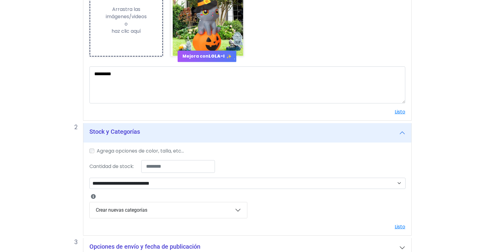  What do you see at coordinates (247, 133) in the screenshot?
I see `button: Stock y Categorías` at bounding box center [247, 133].